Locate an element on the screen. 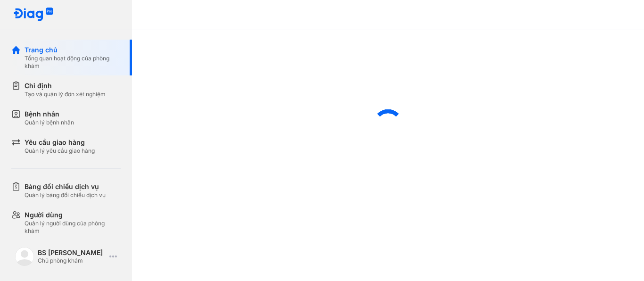 Image resolution: width=644 pixels, height=281 pixels. div: Bệnh nhân is located at coordinates (49, 114).